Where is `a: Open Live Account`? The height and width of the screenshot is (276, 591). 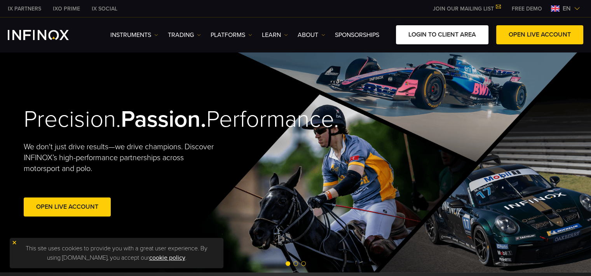
a: Open Live Account is located at coordinates (67, 207).